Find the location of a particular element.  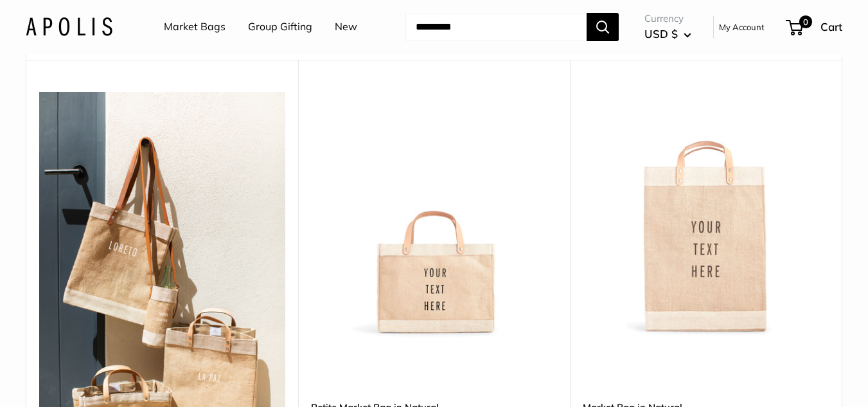

span: Currency is located at coordinates (667, 18).